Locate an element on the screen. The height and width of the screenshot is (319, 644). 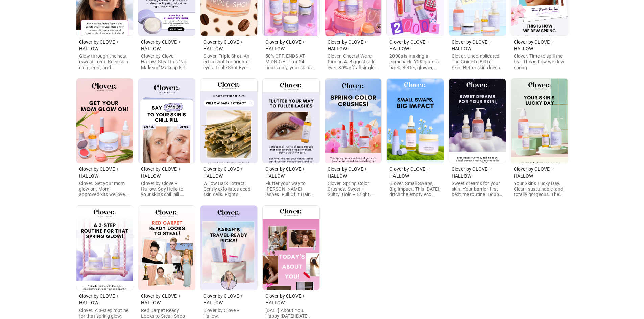
span: Clover by Clove + Hallow. Steal this "No Makeup" Makeup Kit. Base Paste Illuminating Primer. Skin... is located at coordinates (166, 82).